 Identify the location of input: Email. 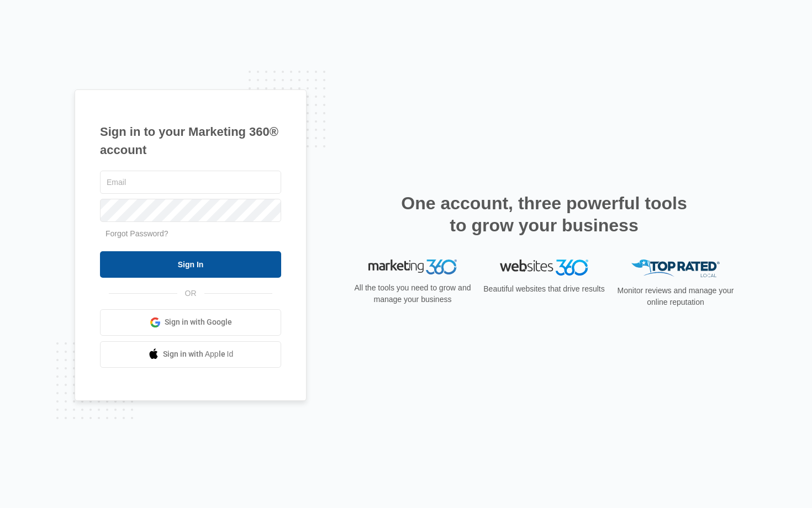
(191, 182).